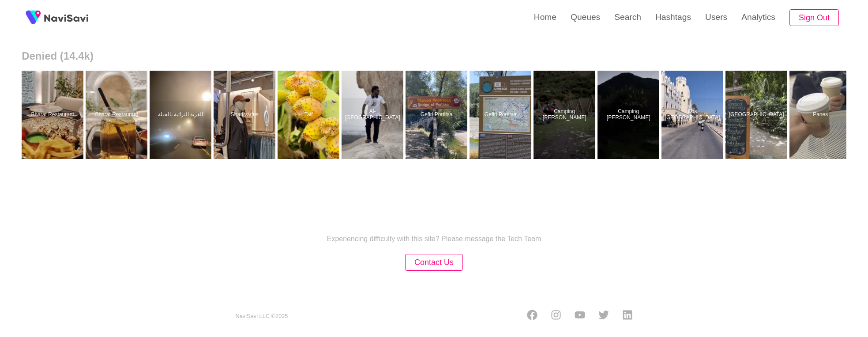 Image resolution: width=868 pixels, height=337 pixels. Describe the element at coordinates (814, 18) in the screenshot. I see `button: Sign Out` at that location.